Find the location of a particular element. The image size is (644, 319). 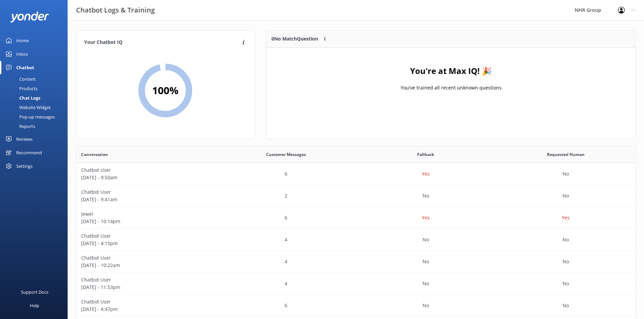

div: Settings is located at coordinates (24, 166).